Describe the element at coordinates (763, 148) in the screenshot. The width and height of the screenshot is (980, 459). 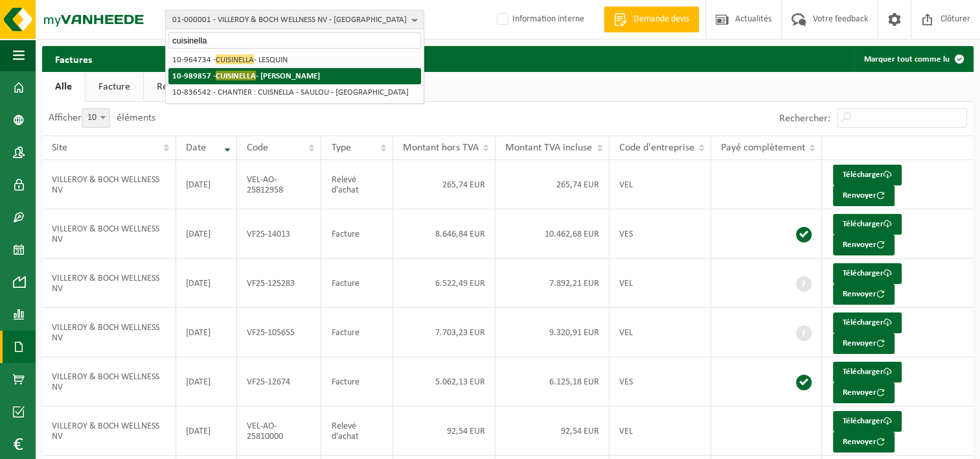
I see `span: Payé complètement` at that location.